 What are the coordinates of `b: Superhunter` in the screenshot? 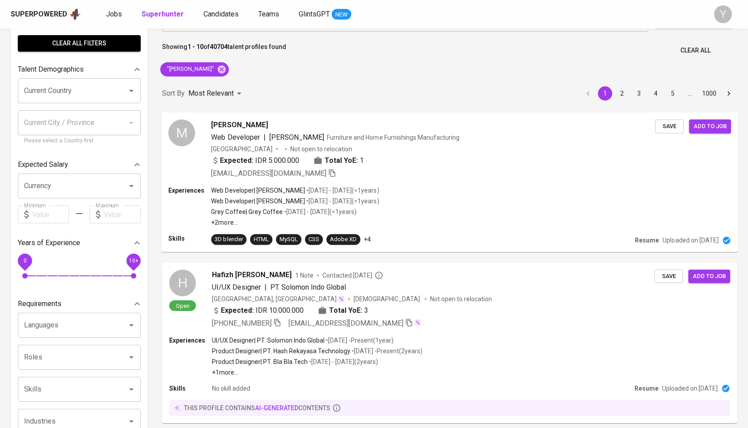 It's located at (163, 14).